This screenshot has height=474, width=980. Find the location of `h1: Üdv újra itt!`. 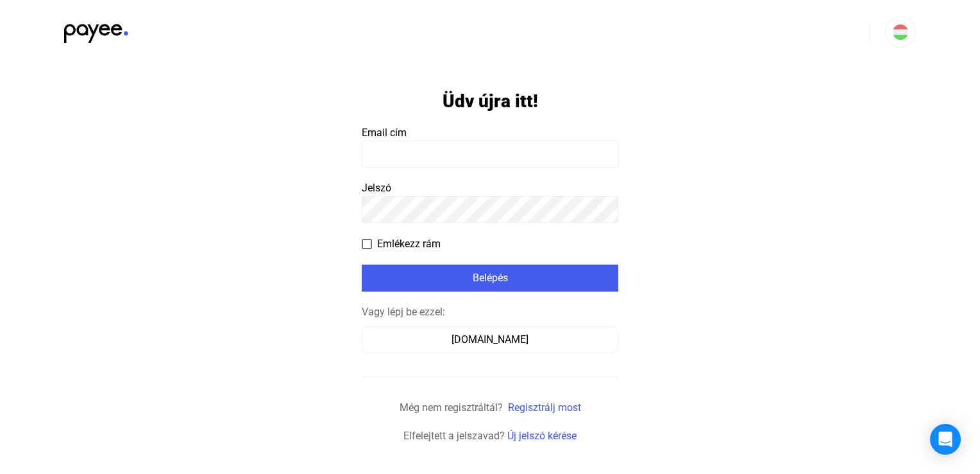

h1: Üdv újra itt! is located at coordinates (490, 101).